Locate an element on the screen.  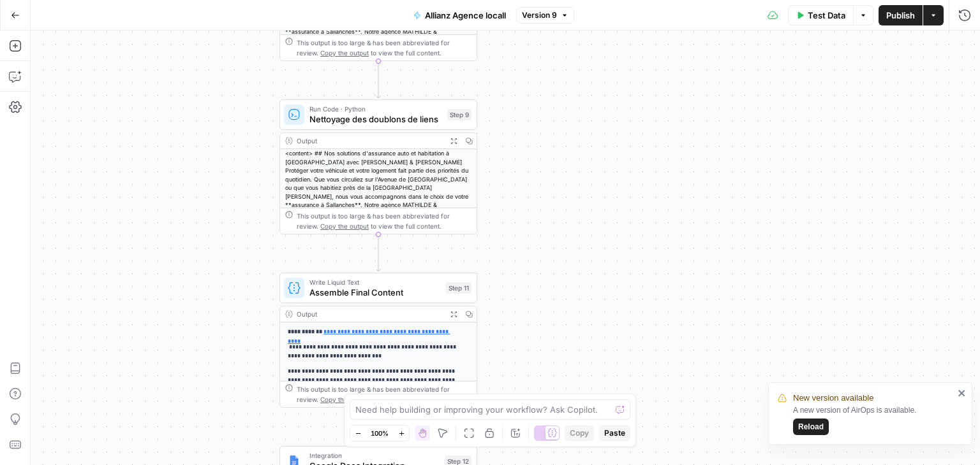
span: Test Data is located at coordinates (826, 16).